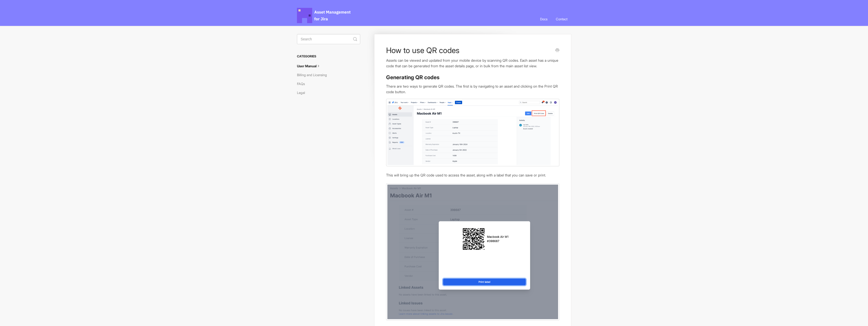 This screenshot has width=868, height=326. Describe the element at coordinates (468, 50) in the screenshot. I see `h1: How to use QR codes` at that location.